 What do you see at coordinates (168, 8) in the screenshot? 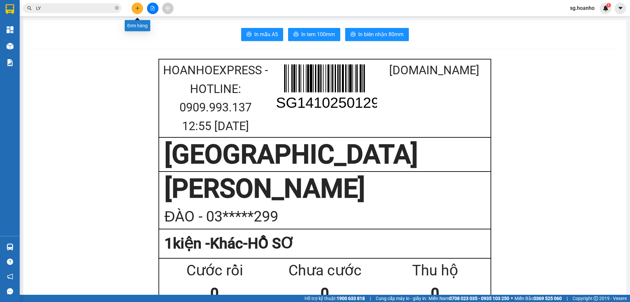
I see `button: aim` at bounding box center [168, 8].